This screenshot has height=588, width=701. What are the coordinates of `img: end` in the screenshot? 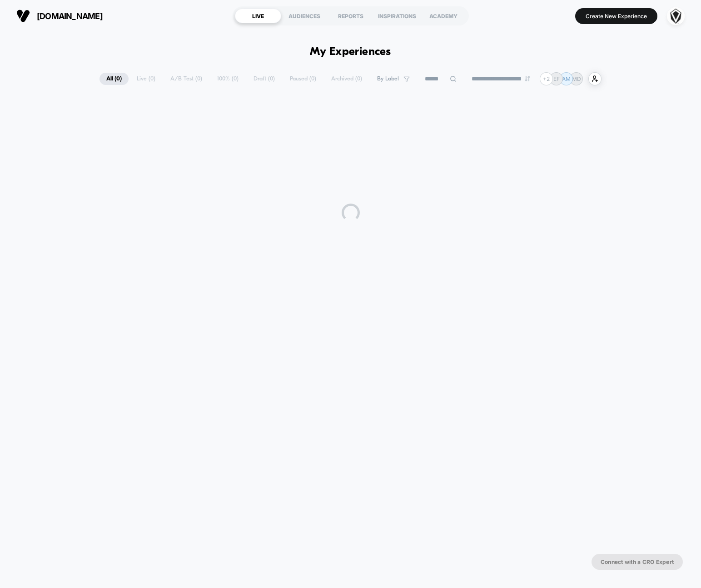 It's located at (527, 78).